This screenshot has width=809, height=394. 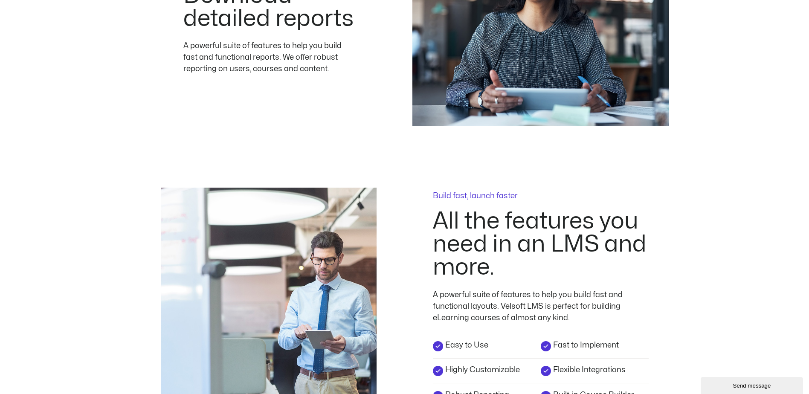 What do you see at coordinates (466, 345) in the screenshot?
I see `span: Easy to Use` at bounding box center [466, 345].